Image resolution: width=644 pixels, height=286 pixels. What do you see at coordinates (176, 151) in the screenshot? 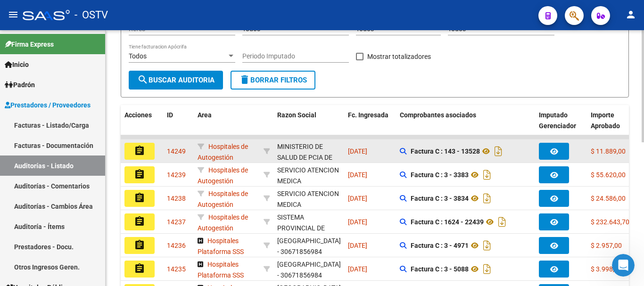
I see `span: 14249` at bounding box center [176, 151].